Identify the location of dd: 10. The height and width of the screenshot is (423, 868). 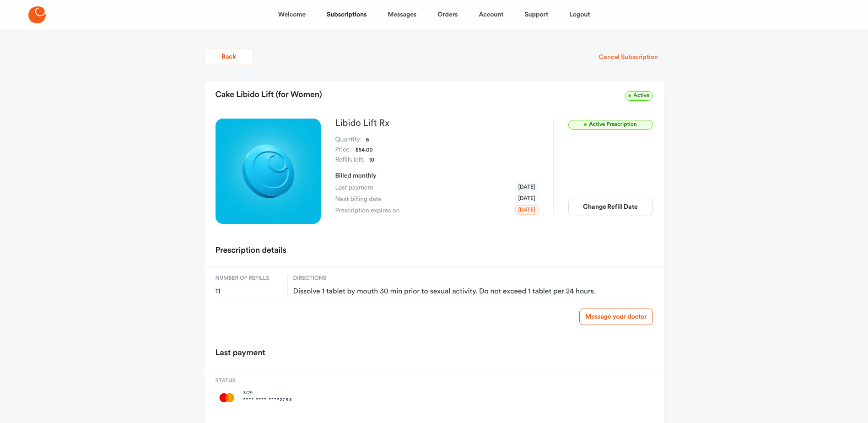
(371, 160).